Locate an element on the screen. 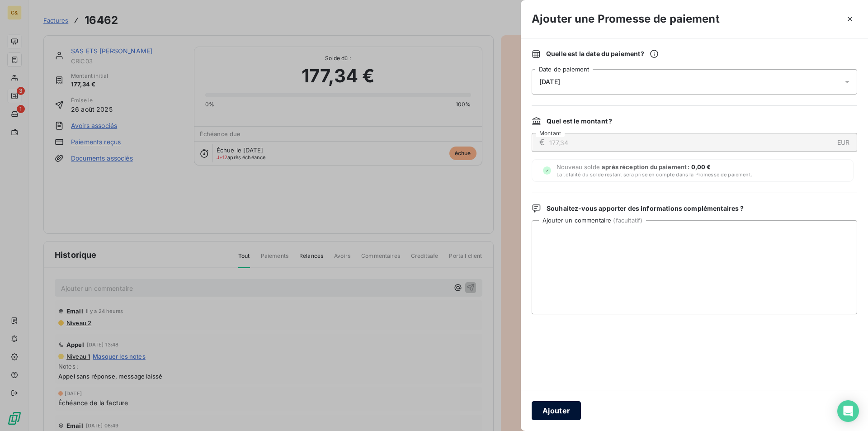 Image resolution: width=868 pixels, height=431 pixels. span: Quel est le montant ? is located at coordinates (579, 121).